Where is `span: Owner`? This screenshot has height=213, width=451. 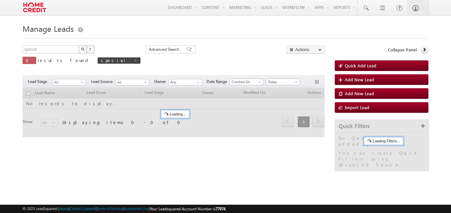 span: Owner is located at coordinates (161, 82).